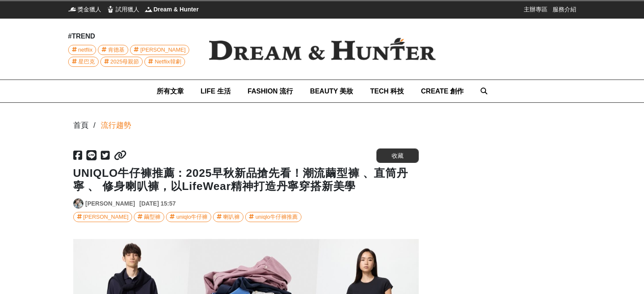  What do you see at coordinates (231, 217) in the screenshot?
I see `div: 喇叭褲` at bounding box center [231, 217].